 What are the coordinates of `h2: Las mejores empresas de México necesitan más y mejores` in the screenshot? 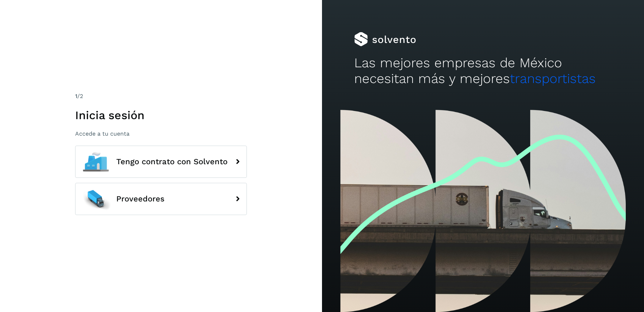 It's located at (483, 71).